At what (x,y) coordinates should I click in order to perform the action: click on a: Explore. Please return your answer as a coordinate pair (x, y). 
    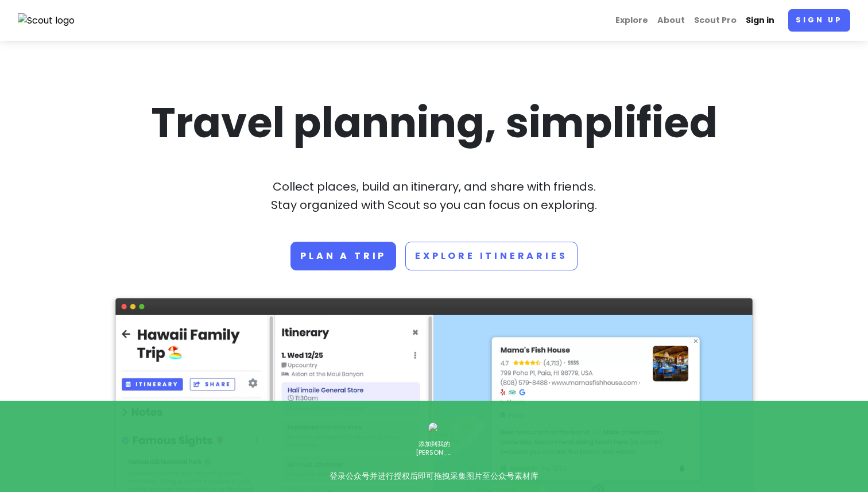
    Looking at the image, I should click on (632, 20).